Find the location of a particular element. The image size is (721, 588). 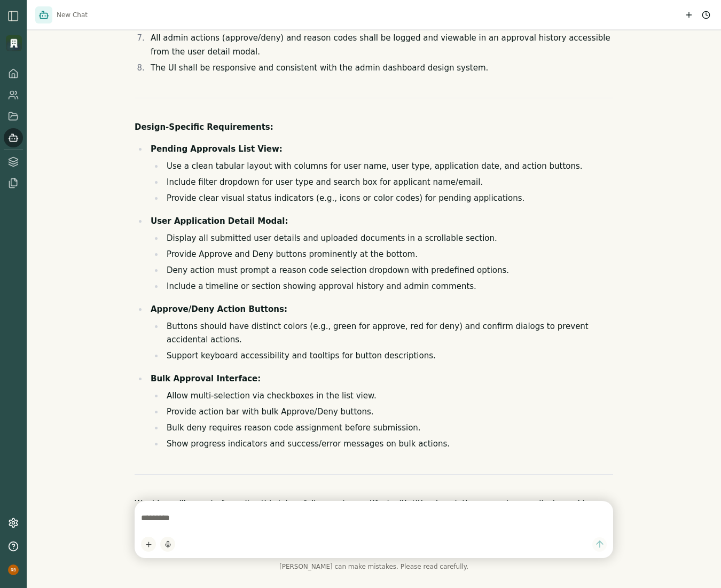

p: Would you like me to formalize this into a full user story artifact with title, description, acce... is located at coordinates (374, 510).